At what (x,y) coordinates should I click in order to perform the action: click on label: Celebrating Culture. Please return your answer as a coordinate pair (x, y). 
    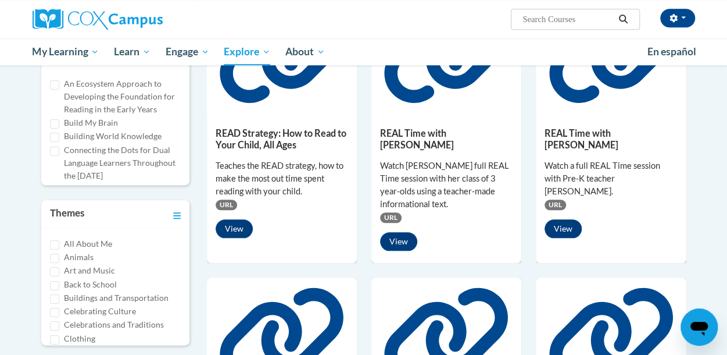
    Looking at the image, I should click on (100, 311).